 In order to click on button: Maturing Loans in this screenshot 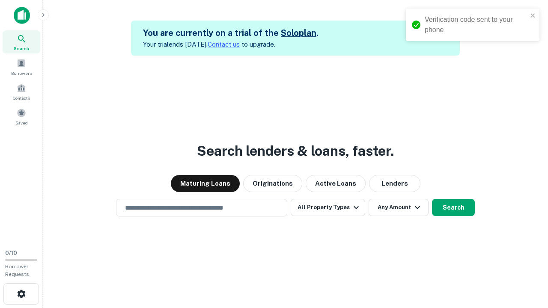, I will do `click(205, 184)`.